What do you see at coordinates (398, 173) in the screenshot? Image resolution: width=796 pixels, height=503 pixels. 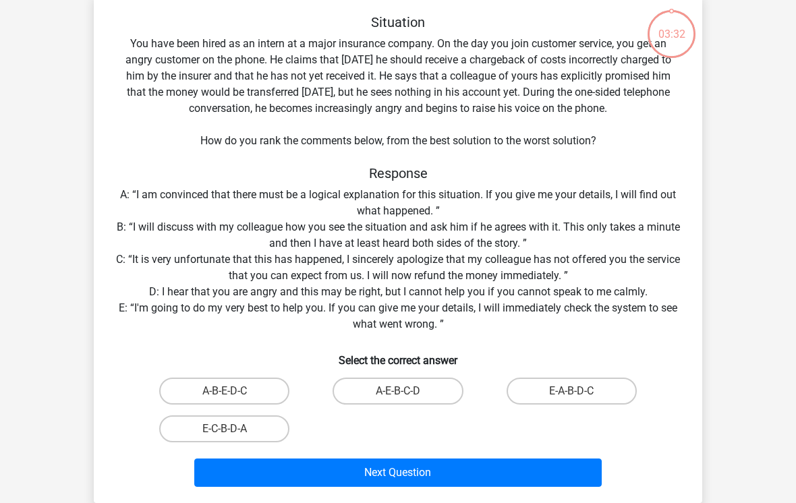 I see `h5: Response` at bounding box center [398, 173].